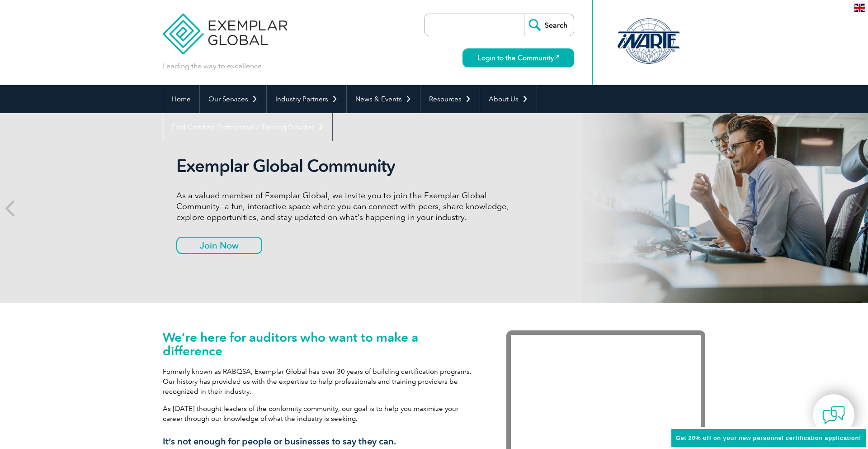 This screenshot has height=449, width=868. What do you see at coordinates (518, 58) in the screenshot?
I see `a: Login to the Community` at bounding box center [518, 58].